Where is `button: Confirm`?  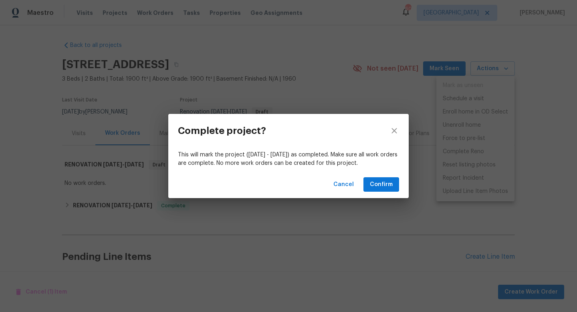
button: Confirm is located at coordinates (381, 184).